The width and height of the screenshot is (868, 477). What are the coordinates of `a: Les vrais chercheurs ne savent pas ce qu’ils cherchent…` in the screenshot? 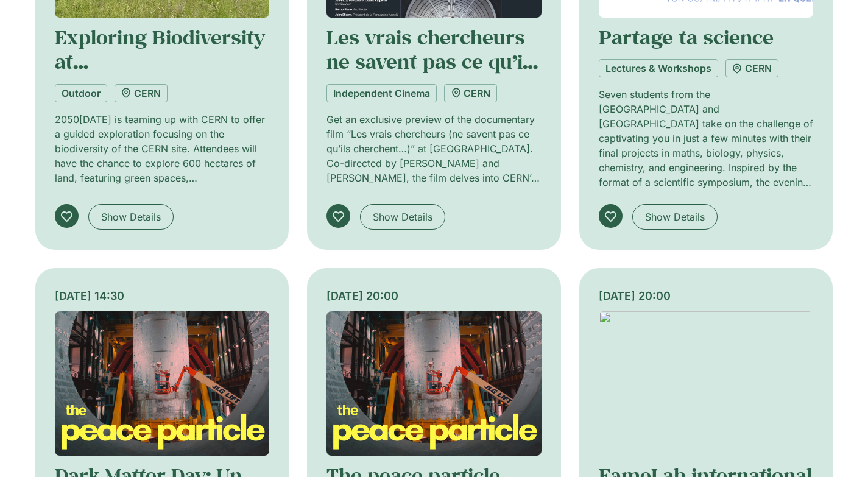 It's located at (432, 62).